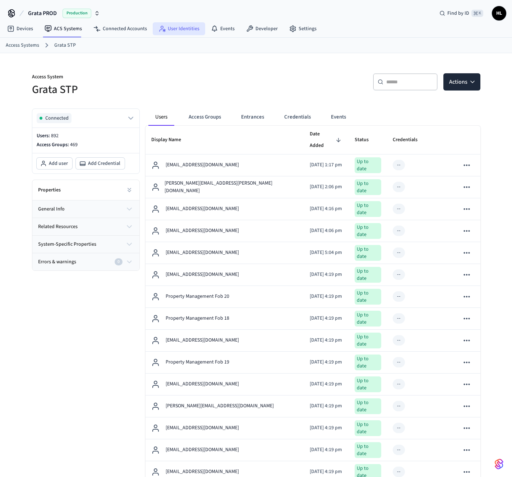 The image size is (512, 477). I want to click on p: Users:, so click(86, 136).